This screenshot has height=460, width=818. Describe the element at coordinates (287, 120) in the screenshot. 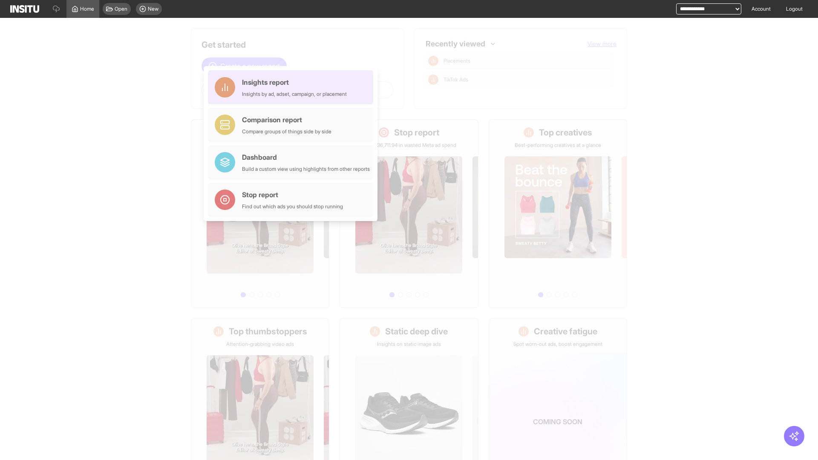

I see `div: Comparison report` at that location.